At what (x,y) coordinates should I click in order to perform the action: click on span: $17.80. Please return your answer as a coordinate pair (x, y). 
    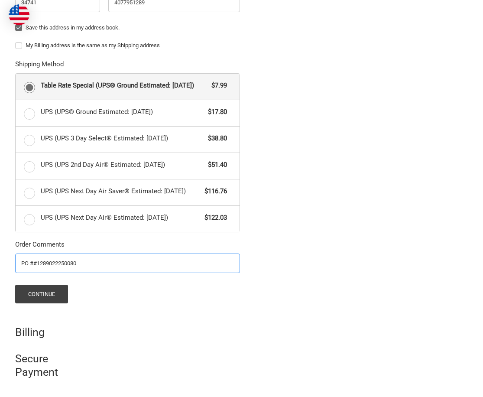
    Looking at the image, I should click on (215, 112).